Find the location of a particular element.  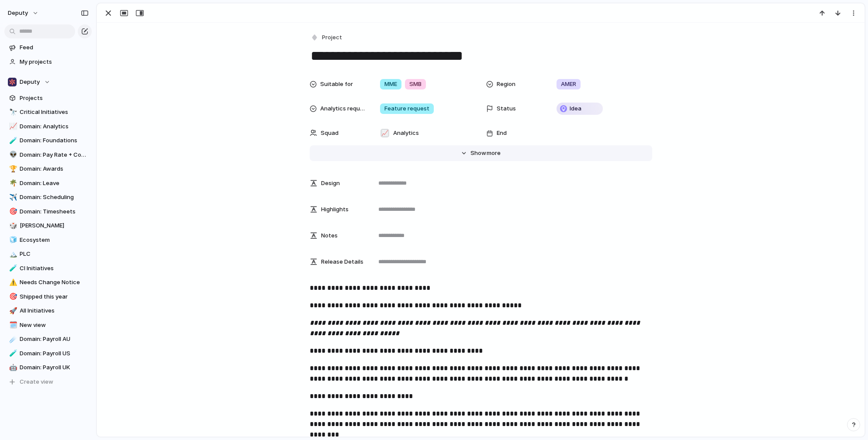

a: 🧊Ecosystem is located at coordinates (48, 240).